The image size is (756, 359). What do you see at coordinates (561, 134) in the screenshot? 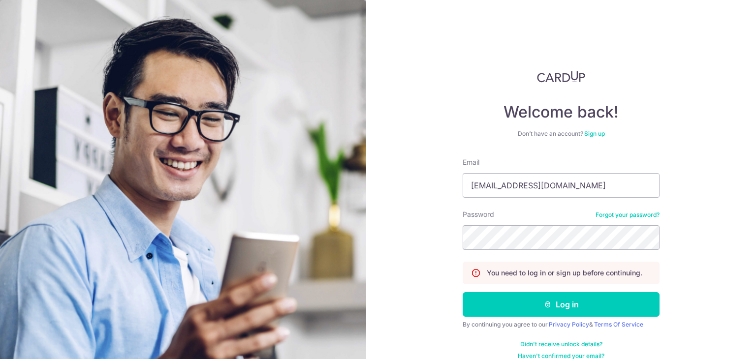
I see `div: Don’t have an account?` at bounding box center [561, 134].